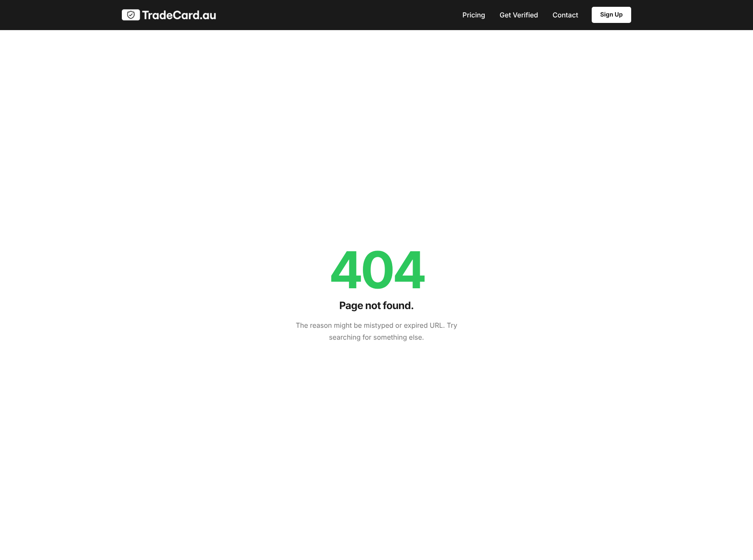 This screenshot has height=560, width=753. Describe the element at coordinates (376, 270) in the screenshot. I see `h1: 404` at that location.